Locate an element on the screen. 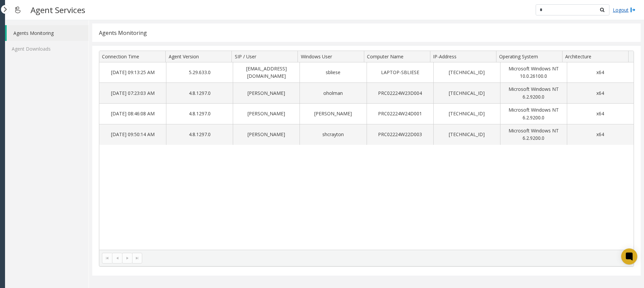 This screenshot has height=288, width=644. img: logout is located at coordinates (633, 10).